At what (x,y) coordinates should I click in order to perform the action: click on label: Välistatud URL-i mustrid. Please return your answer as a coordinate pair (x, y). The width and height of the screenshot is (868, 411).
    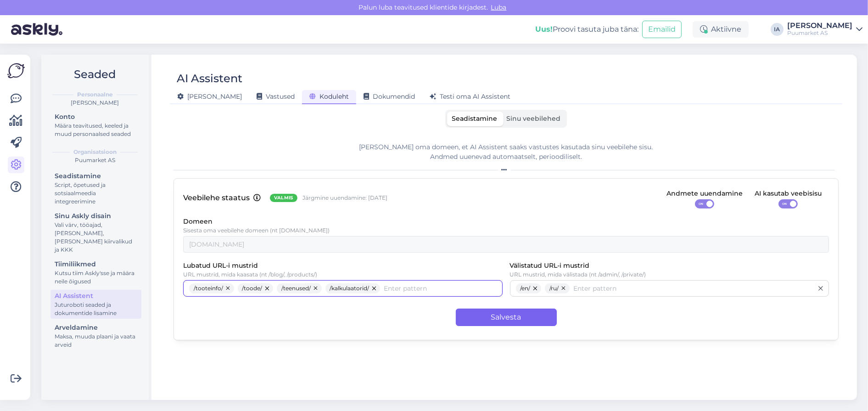
    Looking at the image, I should click on (550, 266).